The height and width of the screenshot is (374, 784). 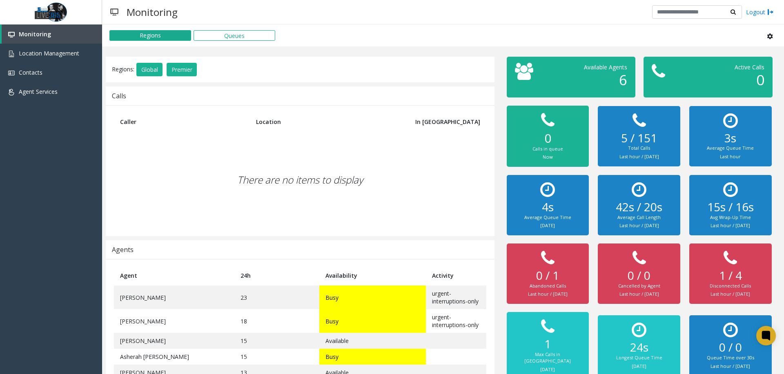 I want to click on div: There are no items to display, so click(x=300, y=180).